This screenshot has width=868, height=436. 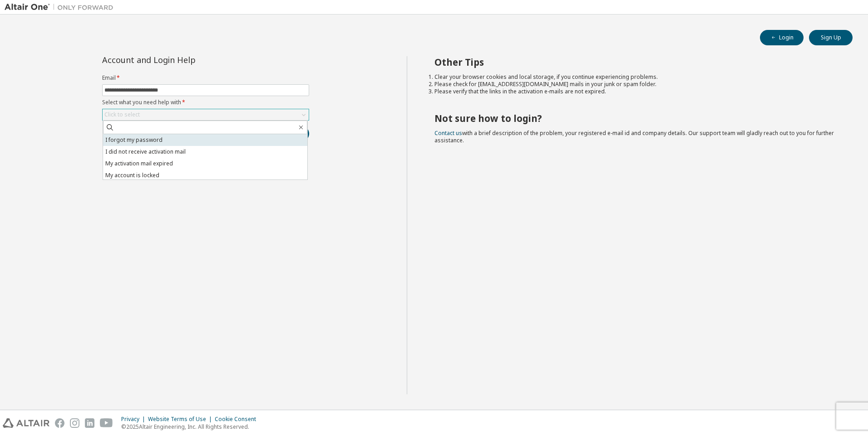 What do you see at coordinates (59, 423) in the screenshot?
I see `img: facebook.svg` at bounding box center [59, 423].